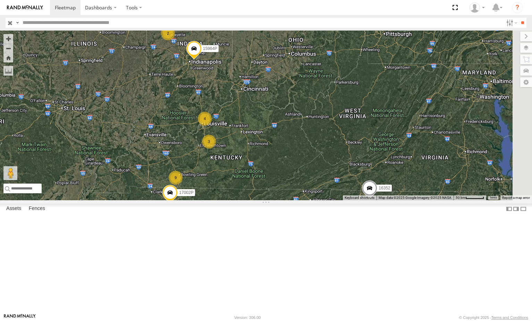 This screenshot has width=532, height=321. What do you see at coordinates (205, 119) in the screenshot?
I see `div: 4` at bounding box center [205, 119].